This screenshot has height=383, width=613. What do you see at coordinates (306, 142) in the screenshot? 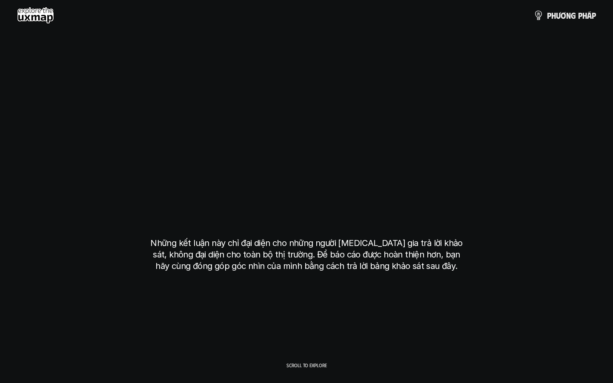
I see `h1: phạm vi công việc của` at bounding box center [306, 142].